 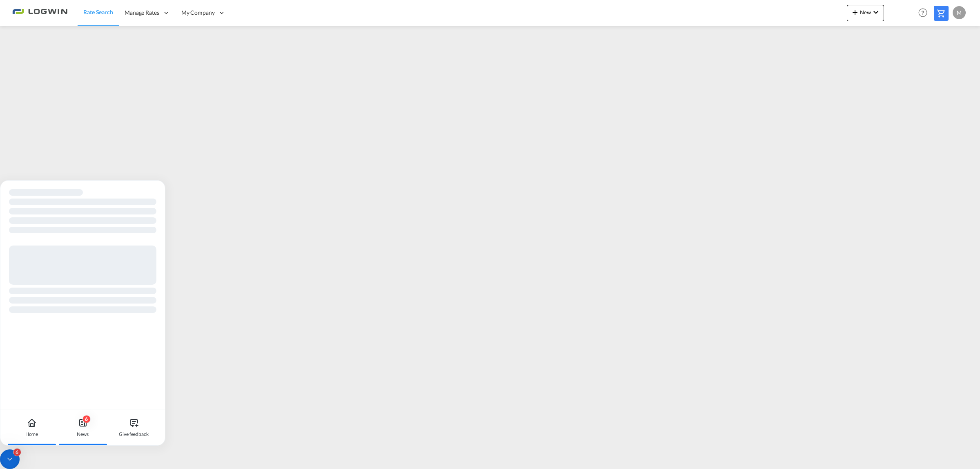 I want to click on div: M, so click(x=960, y=13).